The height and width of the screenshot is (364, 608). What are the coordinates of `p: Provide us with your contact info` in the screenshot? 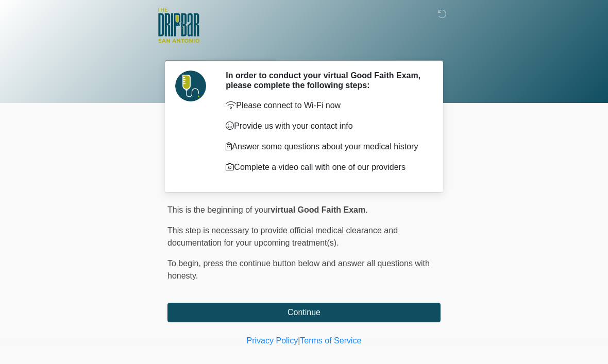 It's located at (325, 126).